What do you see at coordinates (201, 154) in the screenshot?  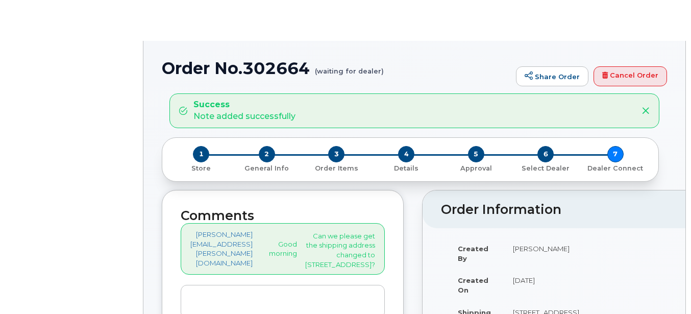 I see `span: 1` at bounding box center [201, 154].